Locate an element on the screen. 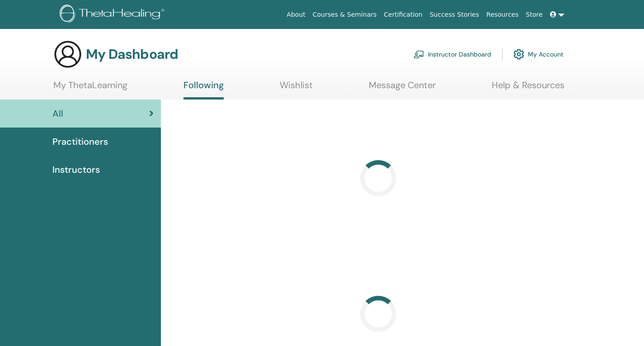  a: Following is located at coordinates (203, 90).